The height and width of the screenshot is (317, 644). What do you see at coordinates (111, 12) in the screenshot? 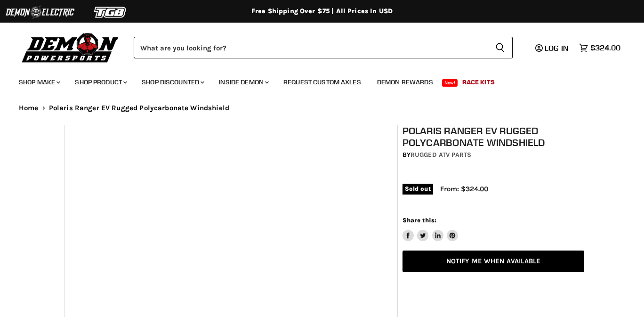
I see `img: TGB Logo 2` at bounding box center [111, 12].